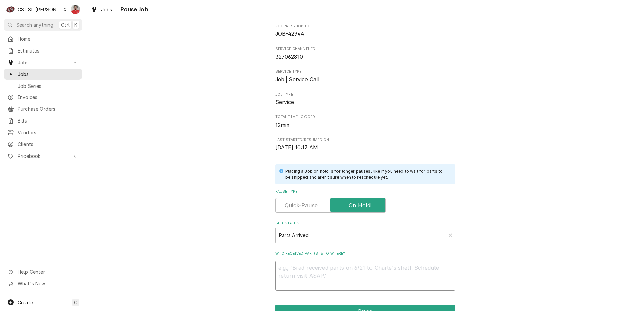  I want to click on span: C, so click(76, 302).